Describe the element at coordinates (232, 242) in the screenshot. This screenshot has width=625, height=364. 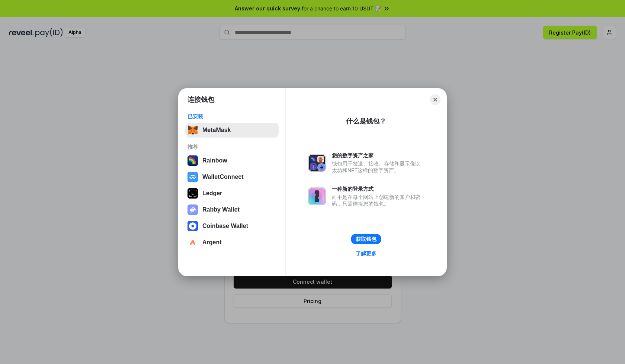
I see `button: Argent` at that location.